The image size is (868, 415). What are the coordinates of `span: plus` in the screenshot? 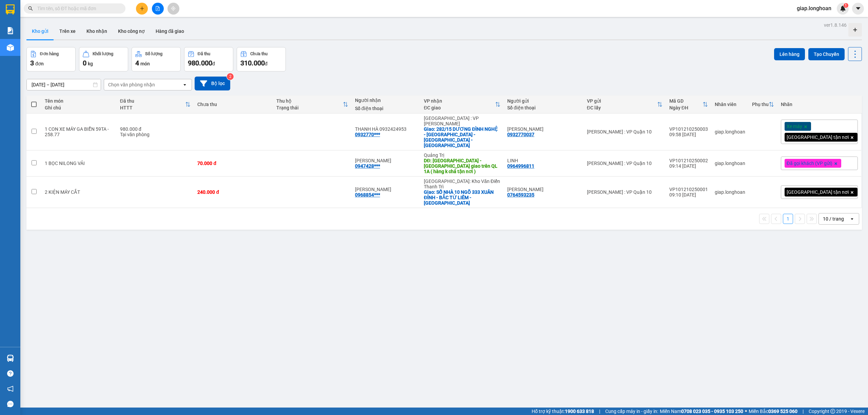 It's located at (142, 8).